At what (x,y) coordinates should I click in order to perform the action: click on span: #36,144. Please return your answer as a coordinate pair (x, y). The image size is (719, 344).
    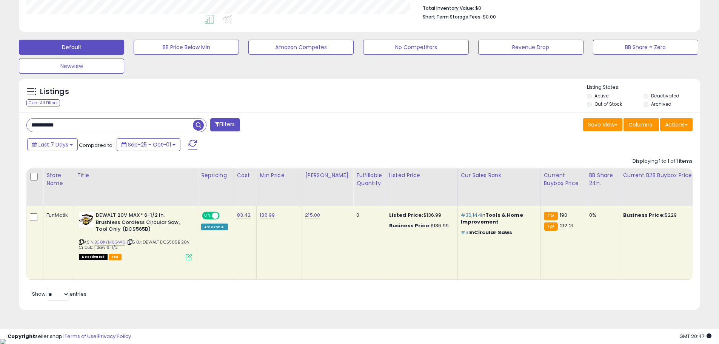
    Looking at the image, I should click on (471, 215).